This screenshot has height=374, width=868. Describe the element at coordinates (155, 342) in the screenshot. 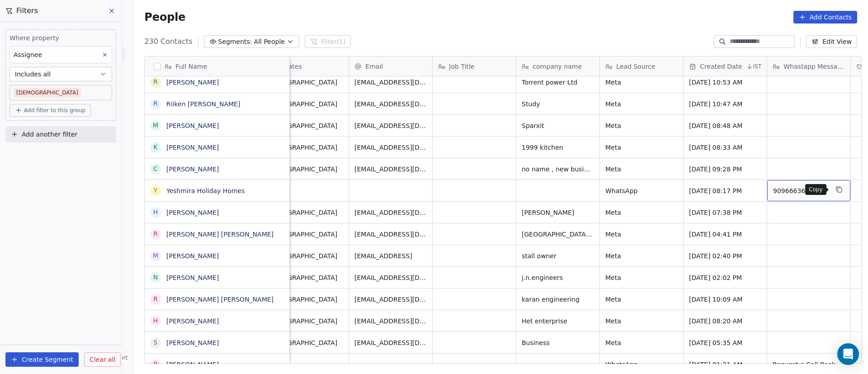

I see `div: S` at that location.